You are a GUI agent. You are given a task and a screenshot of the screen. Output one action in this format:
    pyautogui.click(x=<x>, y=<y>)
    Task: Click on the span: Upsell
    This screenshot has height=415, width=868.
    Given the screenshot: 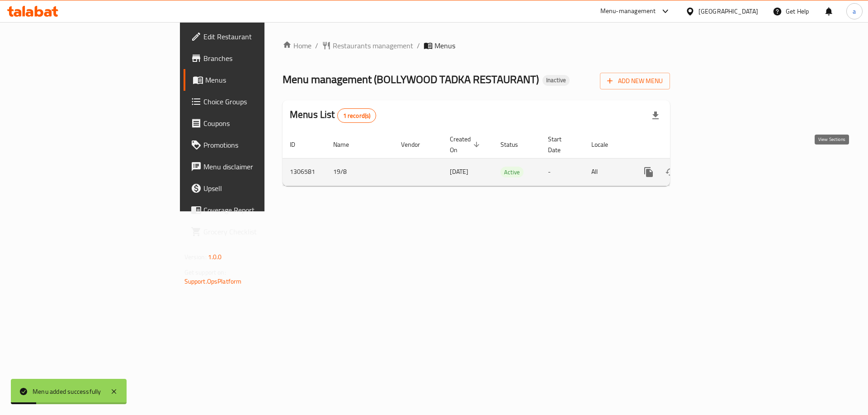 What is the action you would take?
    pyautogui.click(x=260, y=188)
    